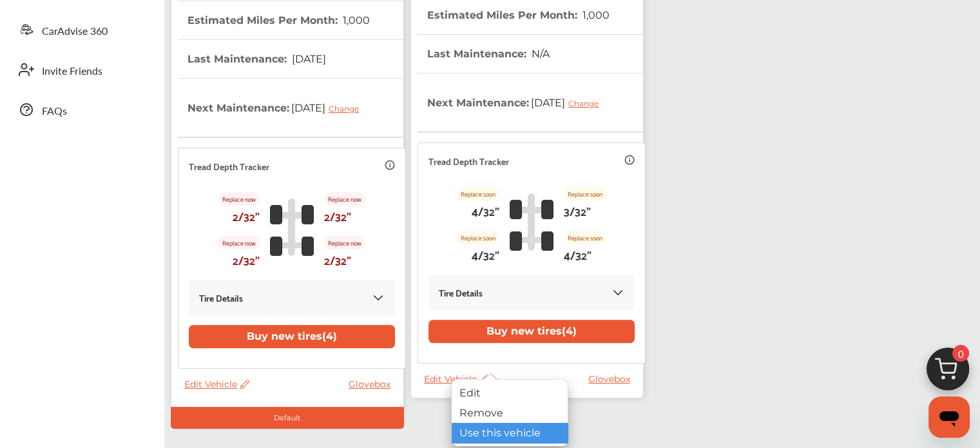 The width and height of the screenshot is (980, 448). Describe the element at coordinates (75, 32) in the screenshot. I see `span: CarAdvise 360` at that location.